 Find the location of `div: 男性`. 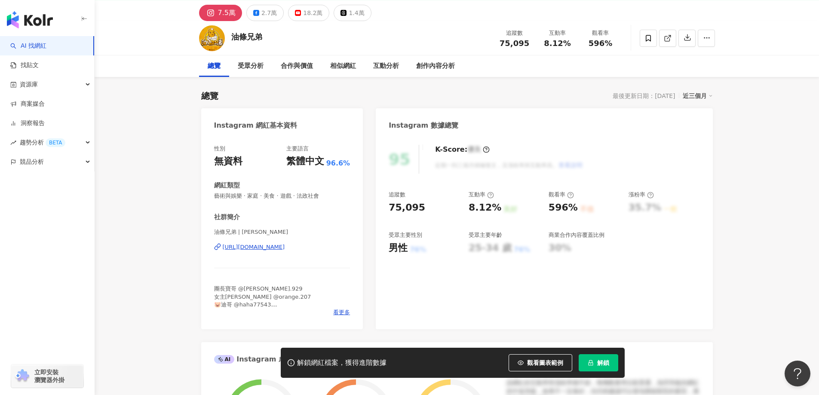

div: 男性 is located at coordinates (398, 248).